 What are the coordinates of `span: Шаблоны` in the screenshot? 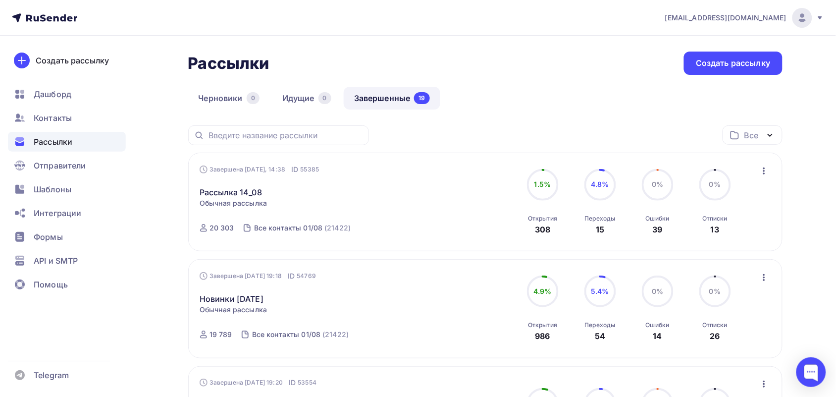 It's located at (53, 189).